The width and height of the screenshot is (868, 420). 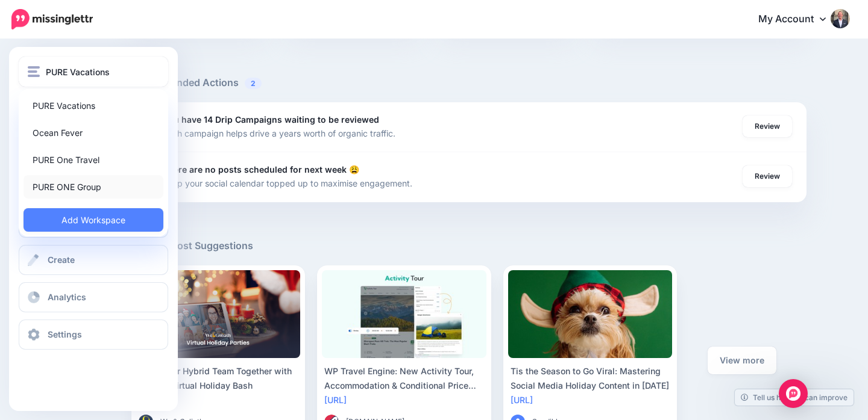 What do you see at coordinates (93, 160) in the screenshot?
I see `a: PURE One Travel` at bounding box center [93, 160].